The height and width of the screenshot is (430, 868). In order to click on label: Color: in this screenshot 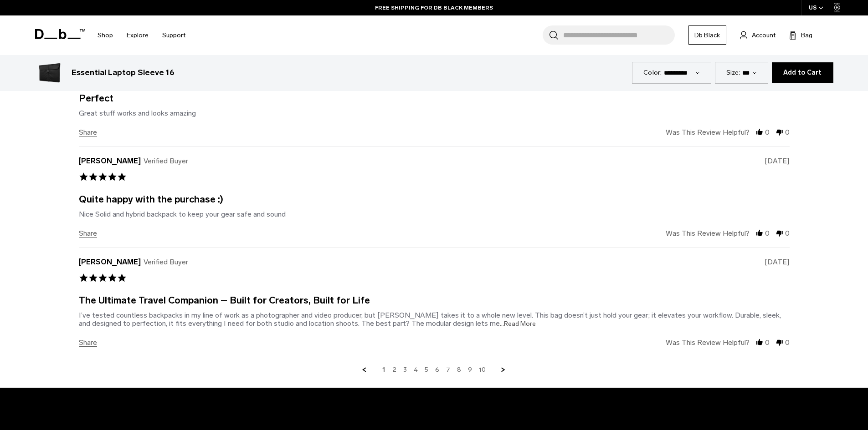, I will do `click(652, 72)`.